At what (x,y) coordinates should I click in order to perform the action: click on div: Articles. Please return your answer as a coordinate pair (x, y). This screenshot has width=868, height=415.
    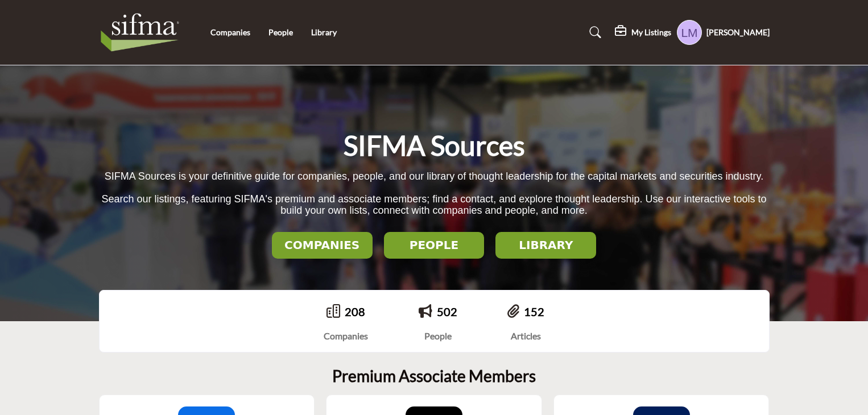
    Looking at the image, I should click on (526, 336).